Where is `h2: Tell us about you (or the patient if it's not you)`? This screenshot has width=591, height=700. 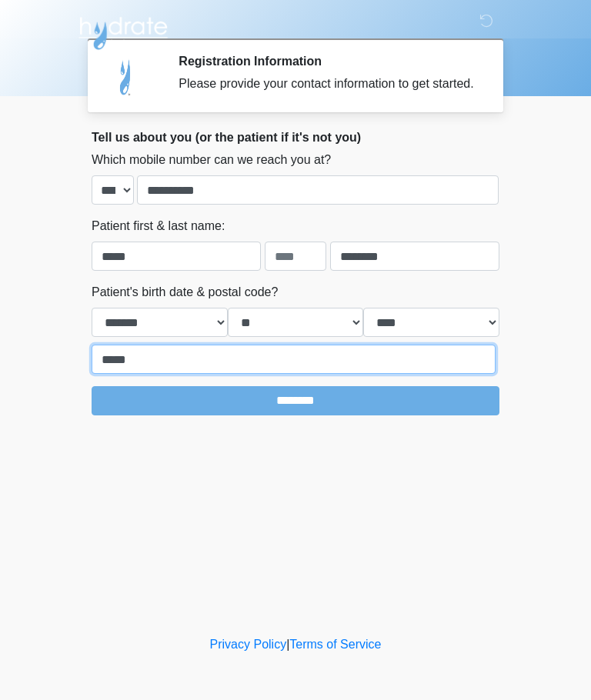
h2: Tell us about you (or the patient if it's not you) is located at coordinates (296, 137).